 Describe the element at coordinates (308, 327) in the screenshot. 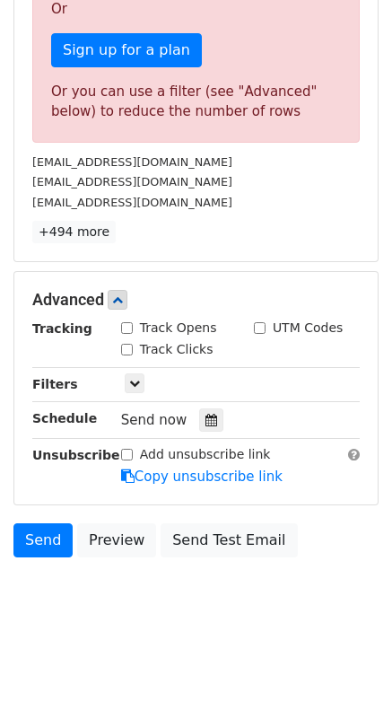

I see `label: UTM Codes` at that location.